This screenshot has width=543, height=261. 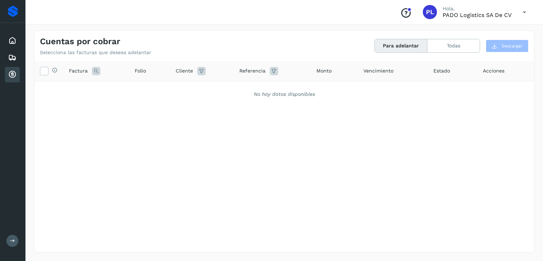 What do you see at coordinates (284, 94) in the screenshot?
I see `div: No hay datos disponibles` at bounding box center [284, 94].